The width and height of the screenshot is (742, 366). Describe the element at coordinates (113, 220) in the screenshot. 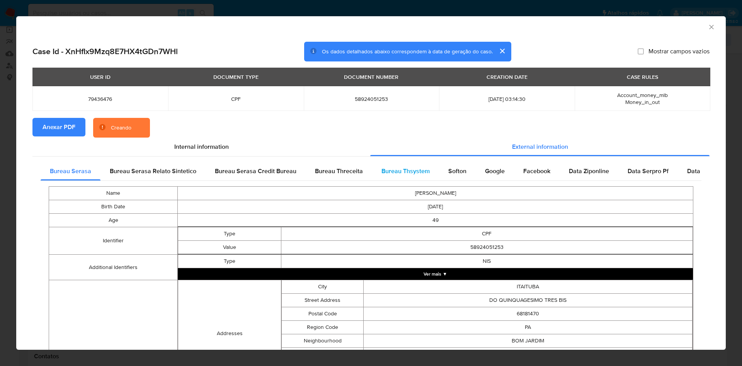

I see `td: Age` at that location.